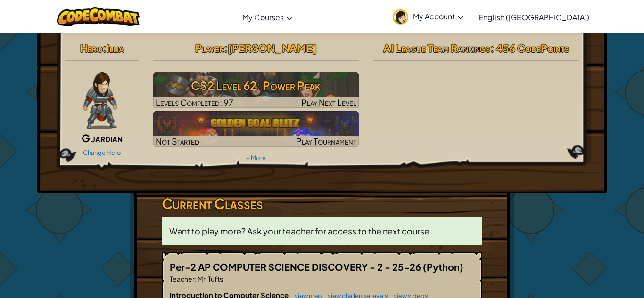  Describe the element at coordinates (92, 48) in the screenshot. I see `span: Hero` at that location.